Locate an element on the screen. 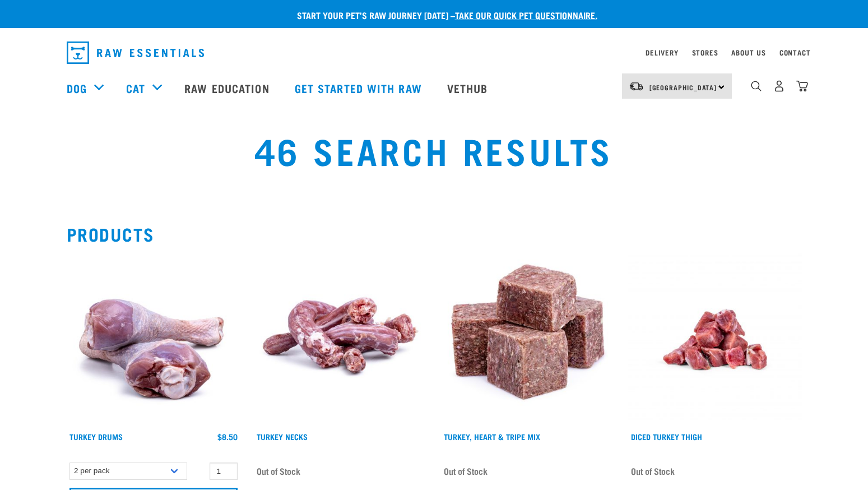  a: Turkey, Heart & Tripe Mix is located at coordinates (492, 435).